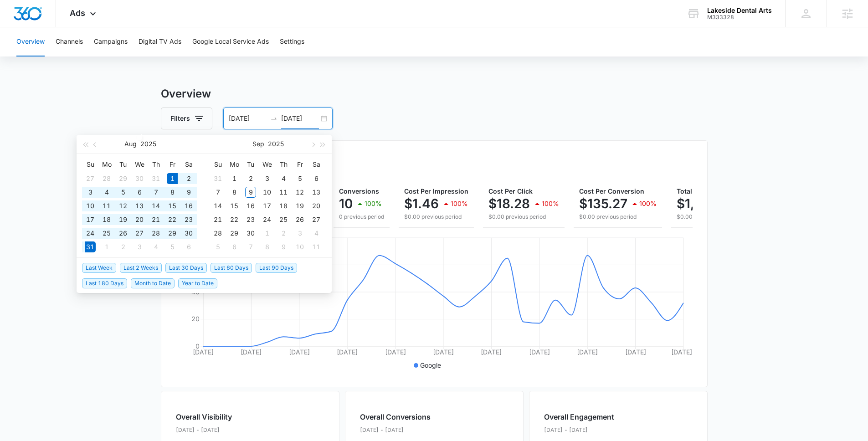 This screenshot has height=441, width=868. Describe the element at coordinates (740, 10) in the screenshot. I see `div: account name` at that location.